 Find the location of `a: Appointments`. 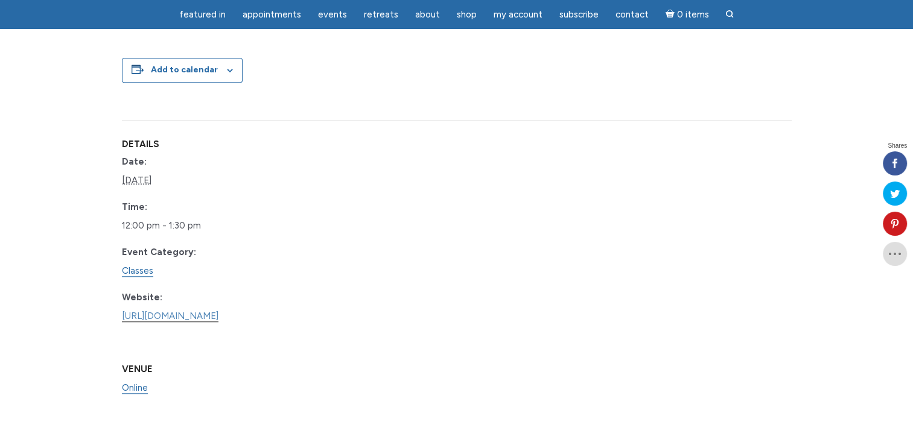

a: Appointments is located at coordinates (272, 14).